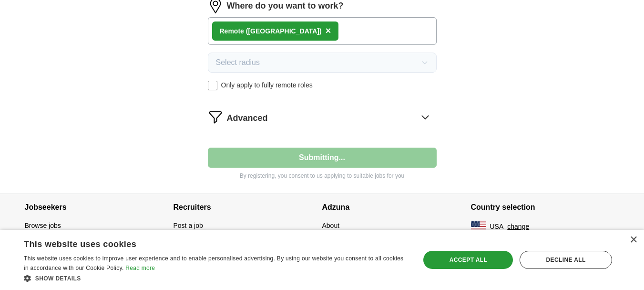  Describe the element at coordinates (214, 263) in the screenshot. I see `span: This website uses cookies to improve user experience and to enable personalised advertising. By u...` at that location.